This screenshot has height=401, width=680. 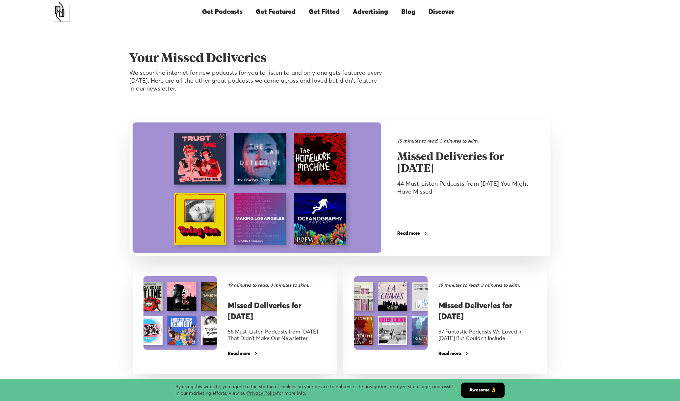 What do you see at coordinates (256, 59) in the screenshot?
I see `h1: Your Missed Deliveries` at bounding box center [256, 59].